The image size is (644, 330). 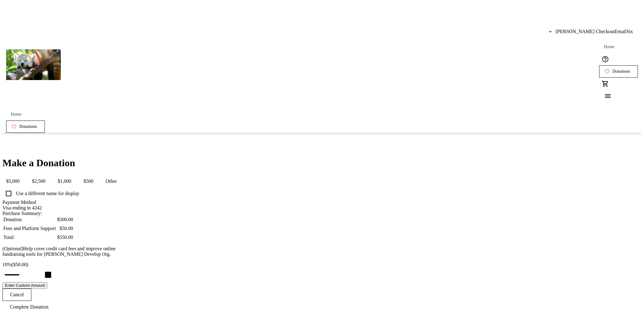 What do you see at coordinates (7, 265) in the screenshot?
I see `span: 10%` at bounding box center [7, 265].